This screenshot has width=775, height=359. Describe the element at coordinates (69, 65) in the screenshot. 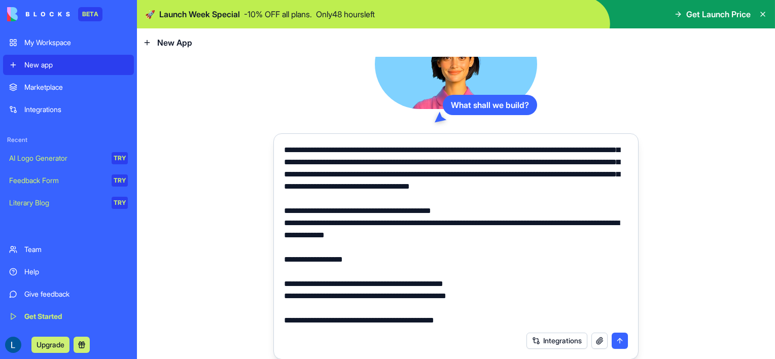

I see `a: New app` at that location.